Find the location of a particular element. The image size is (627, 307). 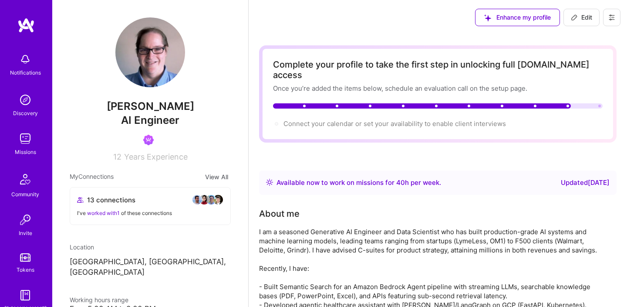

img: teamwork is located at coordinates (25, 139).